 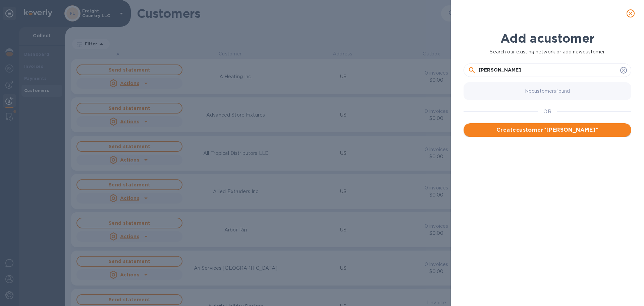 I want to click on p: OR, so click(x=547, y=111).